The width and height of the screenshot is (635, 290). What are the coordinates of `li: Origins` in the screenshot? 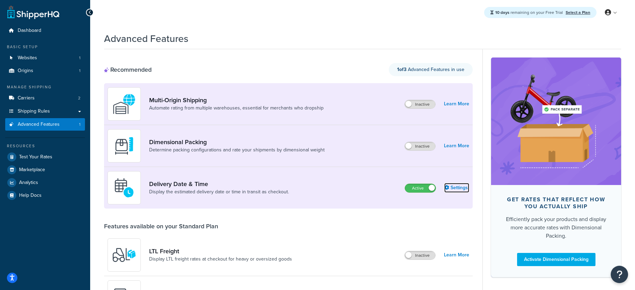 It's located at (45, 71).